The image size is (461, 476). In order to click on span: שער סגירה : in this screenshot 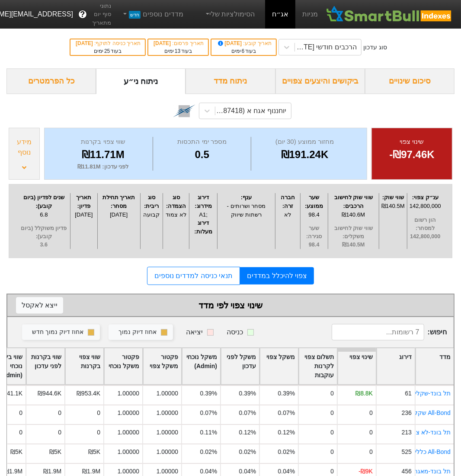, I will do `click(314, 233)`.